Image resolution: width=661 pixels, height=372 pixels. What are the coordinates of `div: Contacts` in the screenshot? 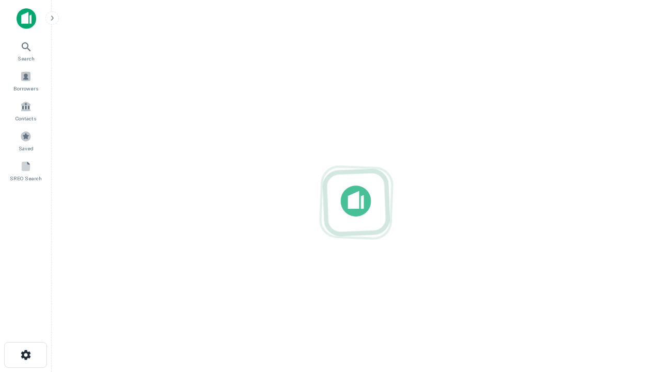 It's located at (26, 110).